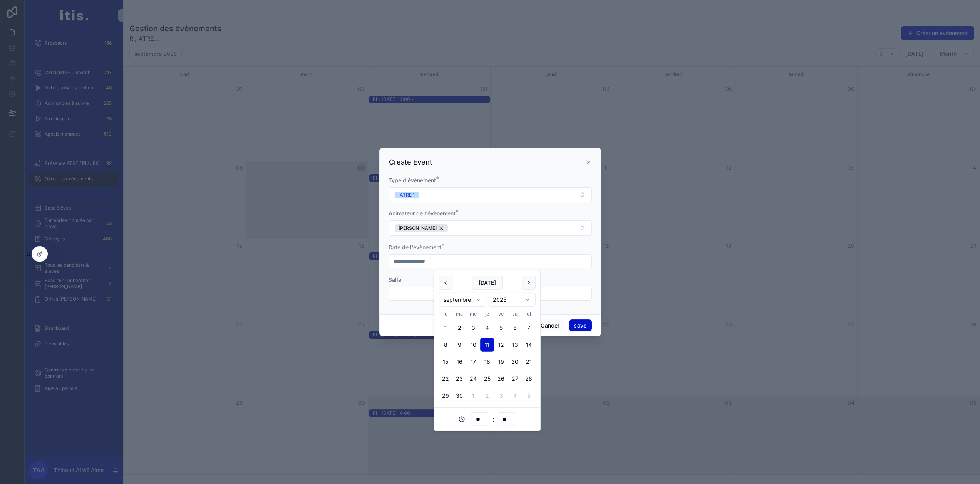 This screenshot has width=980, height=484. Describe the element at coordinates (473, 345) in the screenshot. I see `button: mercredi 10 septembre 2025` at that location.